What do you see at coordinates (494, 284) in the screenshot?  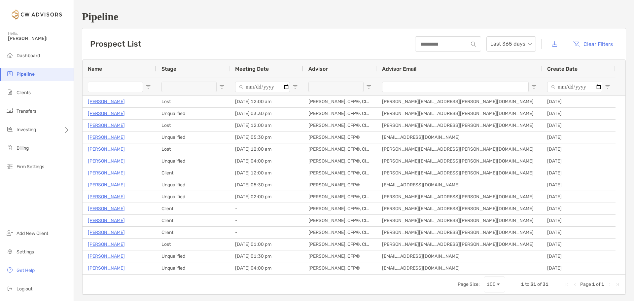 I see `div: Page Size` at bounding box center [494, 284].